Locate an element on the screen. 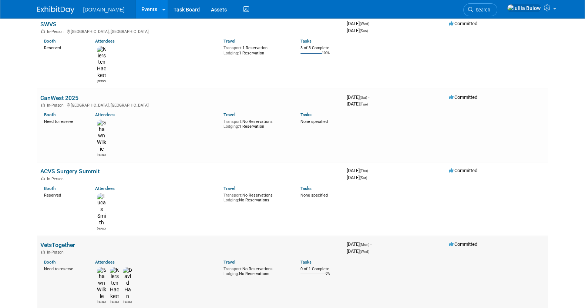 This screenshot has width=585, height=308. a: VetsTogether is located at coordinates (58, 245).